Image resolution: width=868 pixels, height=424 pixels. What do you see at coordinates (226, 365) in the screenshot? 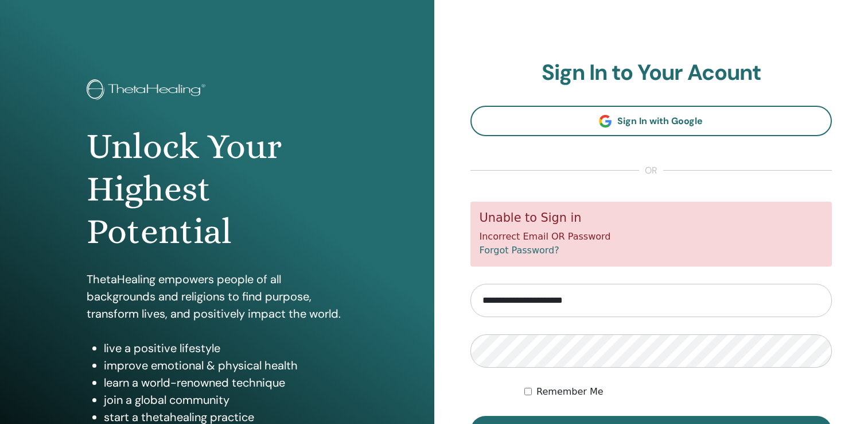
I see `li: improve emotional & physical health` at bounding box center [226, 365].